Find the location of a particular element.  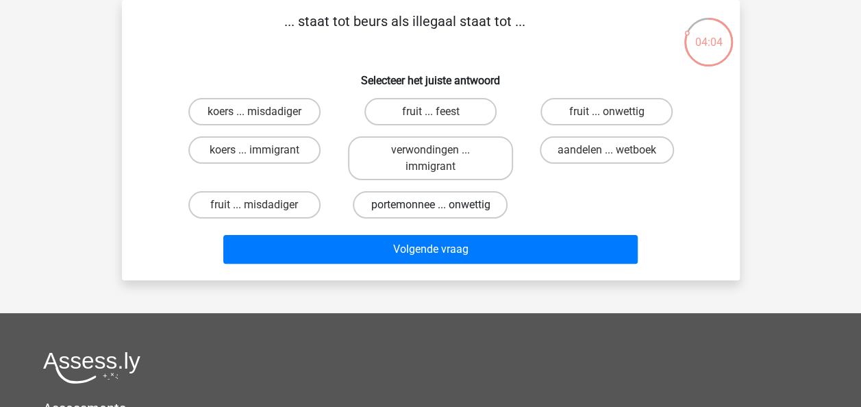

label: portemonnee ... onwettig is located at coordinates (430, 205).